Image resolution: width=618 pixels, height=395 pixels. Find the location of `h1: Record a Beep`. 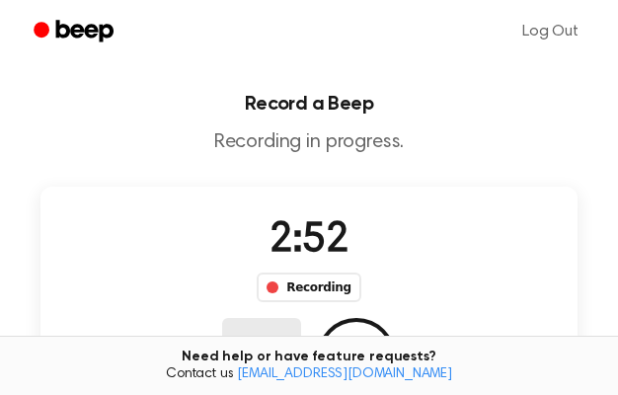

h1: Record a Beep is located at coordinates (309, 105).